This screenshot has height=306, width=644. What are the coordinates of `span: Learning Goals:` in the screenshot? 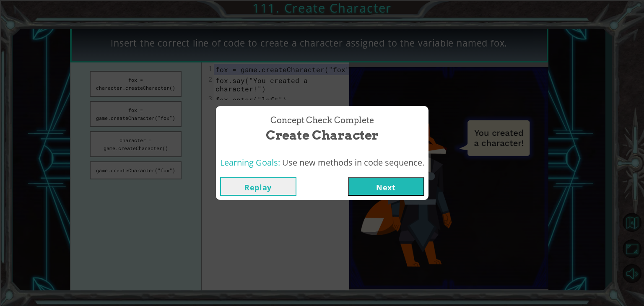 It's located at (250, 162).